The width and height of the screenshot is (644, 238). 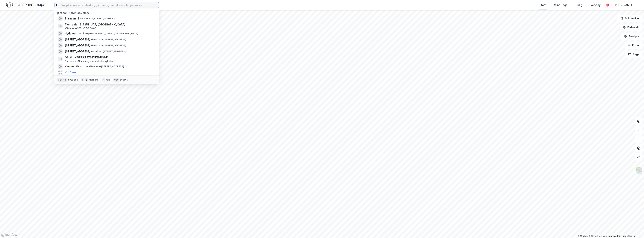 I want to click on span: Eiendom • 3201-37-83-0-0, so click(x=81, y=29).